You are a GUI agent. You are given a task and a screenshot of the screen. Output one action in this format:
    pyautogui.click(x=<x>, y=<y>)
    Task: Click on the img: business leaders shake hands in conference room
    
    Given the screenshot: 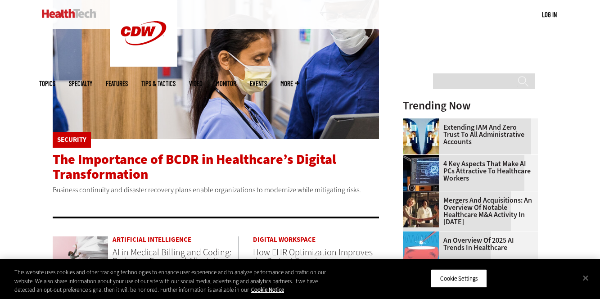 What is the action you would take?
    pyautogui.click(x=421, y=209)
    